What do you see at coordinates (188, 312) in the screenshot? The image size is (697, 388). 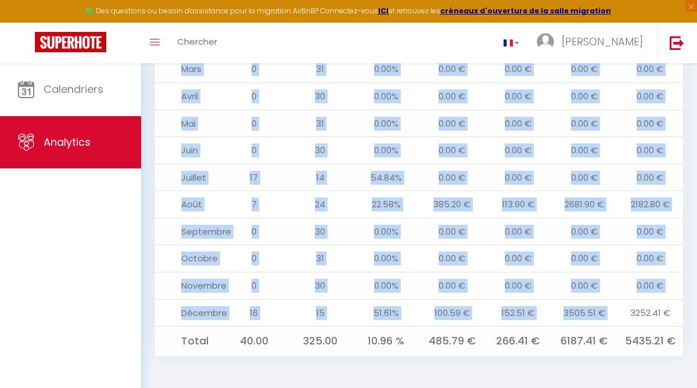 I see `td: Décembre` at bounding box center [188, 312].